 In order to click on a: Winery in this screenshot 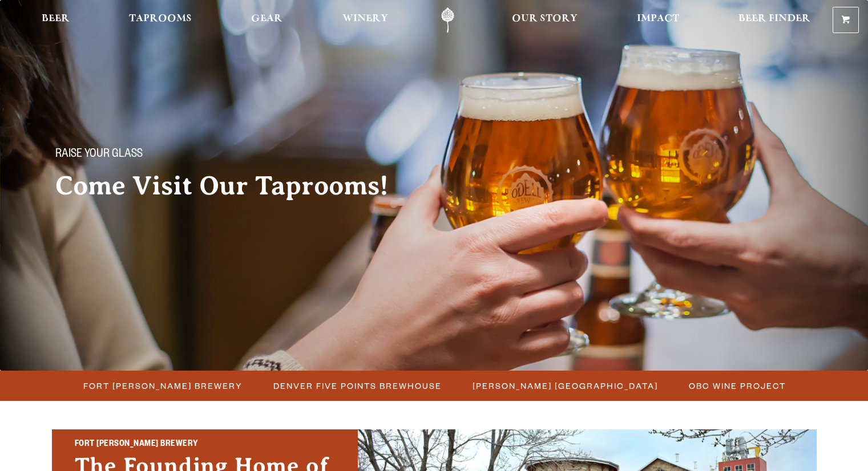, I will do `click(365, 20)`.